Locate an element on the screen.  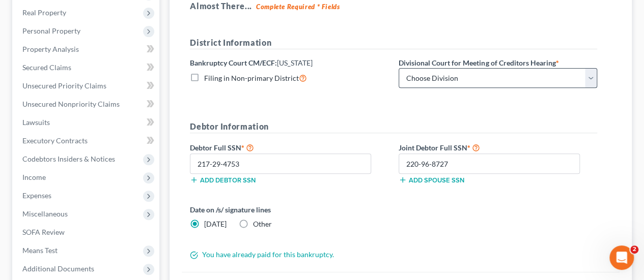
span: Means Test is located at coordinates (40, 250).